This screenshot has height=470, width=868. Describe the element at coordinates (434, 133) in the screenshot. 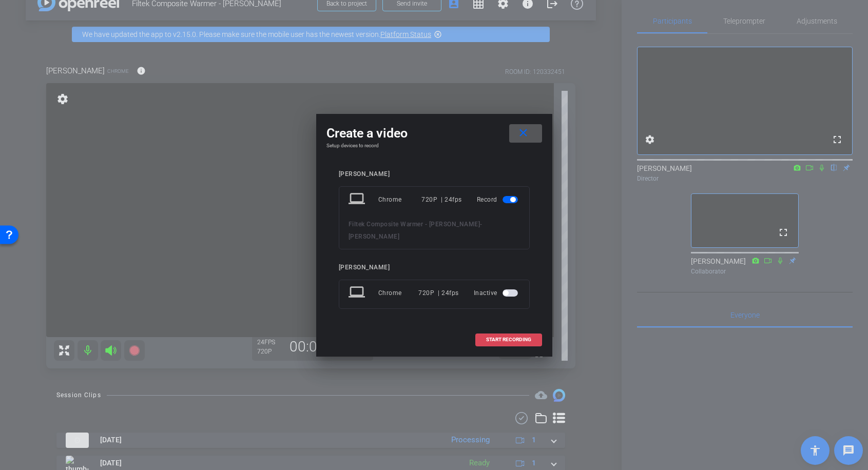

I see `div: Create a video` at that location.